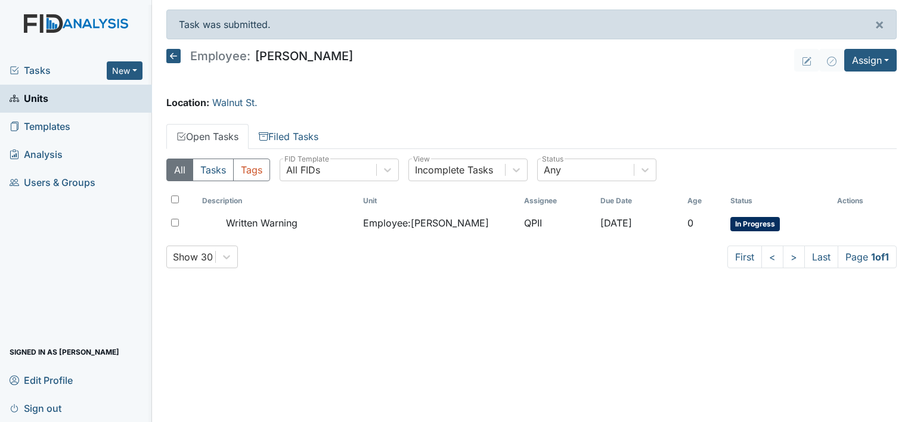 The width and height of the screenshot is (911, 422). I want to click on button: New, so click(125, 70).